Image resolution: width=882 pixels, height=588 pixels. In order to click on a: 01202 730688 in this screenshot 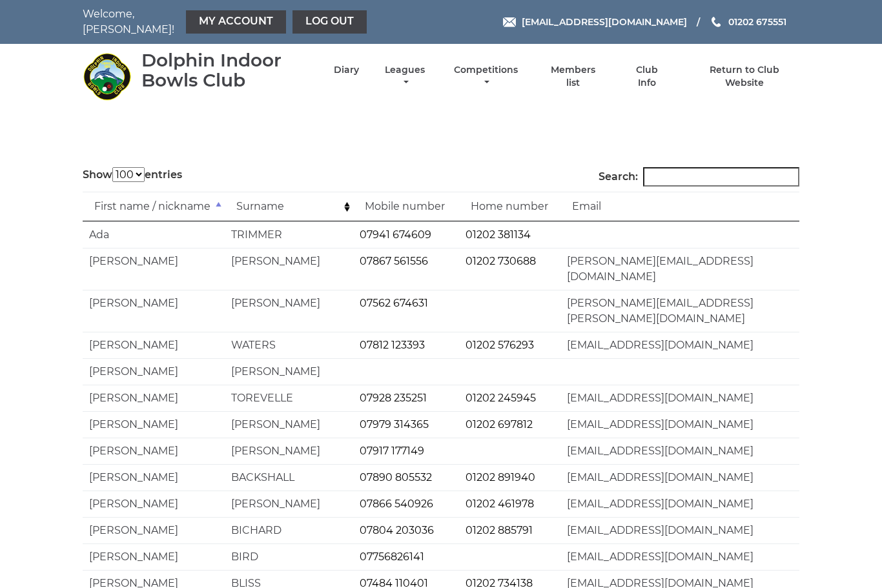, I will do `click(500, 261)`.